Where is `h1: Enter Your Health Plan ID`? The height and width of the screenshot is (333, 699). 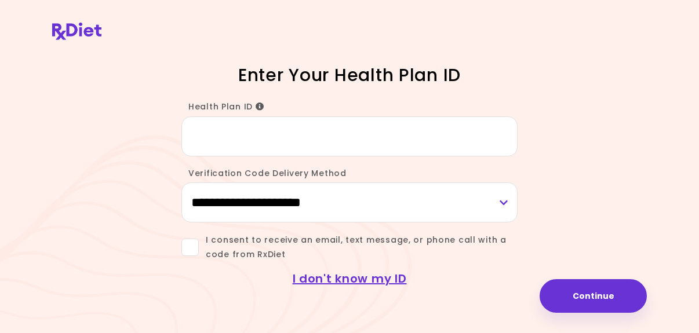
h1: Enter Your Health Plan ID is located at coordinates (349, 75).